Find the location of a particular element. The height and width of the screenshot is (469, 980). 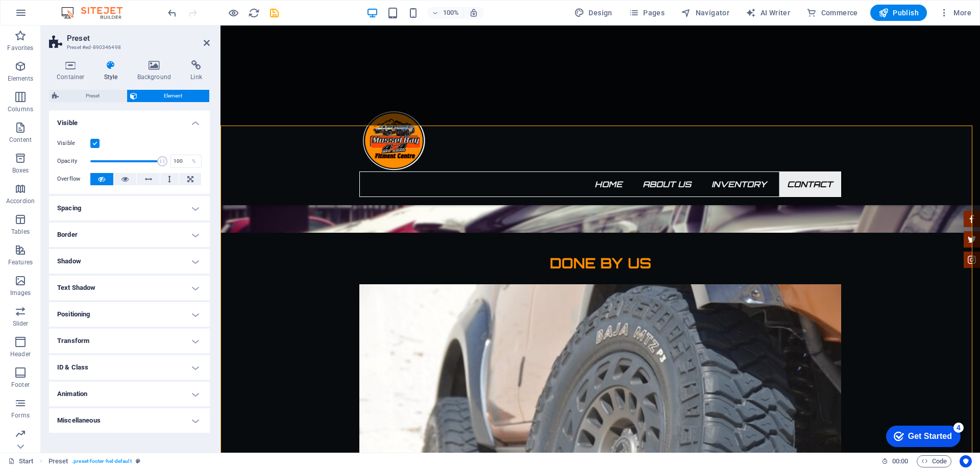

span: Click to select. Double-click to edit is located at coordinates (58, 462).